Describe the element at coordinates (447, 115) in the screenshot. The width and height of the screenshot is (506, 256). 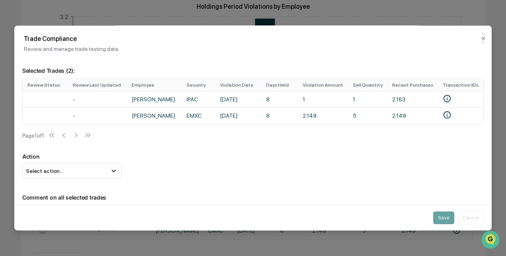
I see `svg: • Plaid-aVr7L1K5YBi70wq8mPaVHK7LXoXBD6UK8XvY5` at that location.